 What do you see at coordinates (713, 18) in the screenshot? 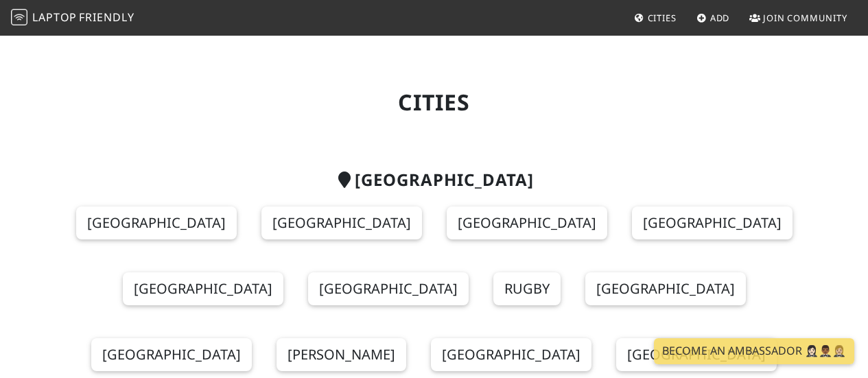
I see `a: Add` at bounding box center [713, 18].